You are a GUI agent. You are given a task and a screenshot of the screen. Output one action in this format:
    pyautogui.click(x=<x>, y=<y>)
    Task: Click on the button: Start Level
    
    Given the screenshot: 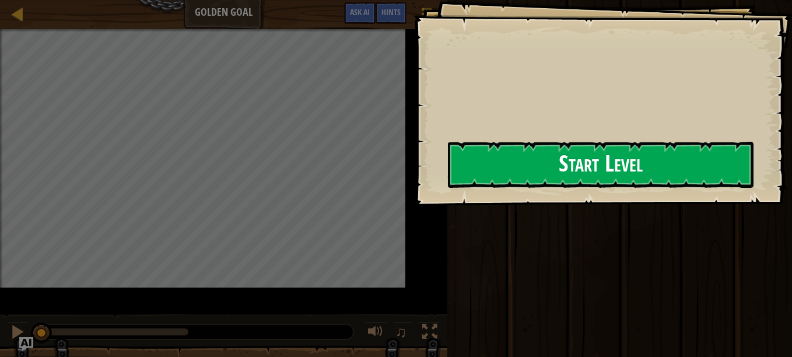 What is the action you would take?
    pyautogui.click(x=601, y=164)
    